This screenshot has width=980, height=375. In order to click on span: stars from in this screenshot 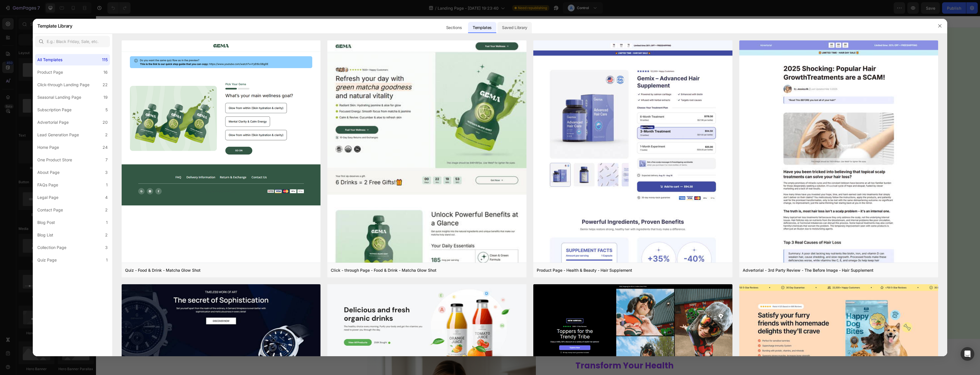, I will do `click(295, 231)`.